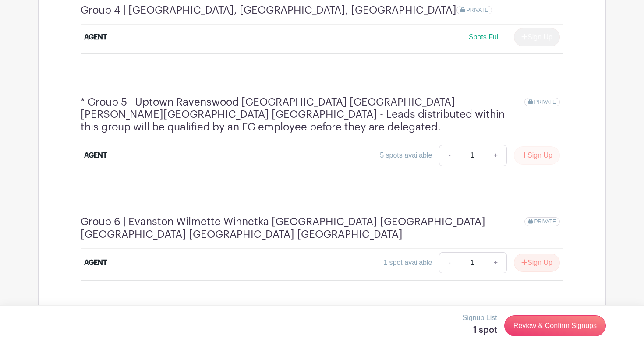 The height and width of the screenshot is (349, 644). Describe the element at coordinates (484, 37) in the screenshot. I see `span: Spots Full` at that location.